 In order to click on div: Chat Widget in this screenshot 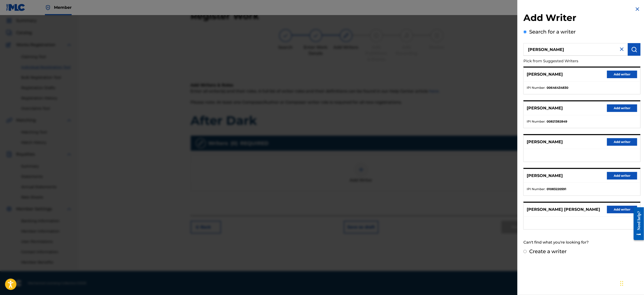, I will do `click(631, 283)`.